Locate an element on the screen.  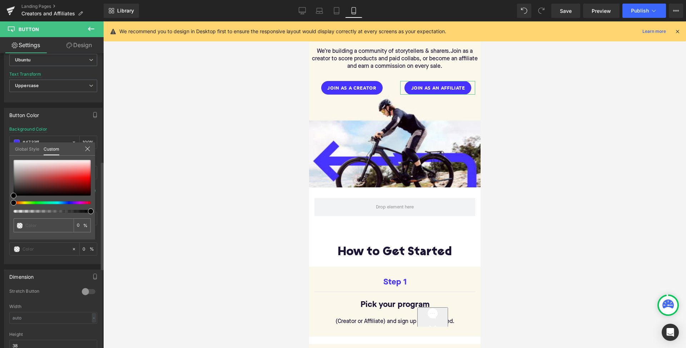
button: More is located at coordinates (676, 11).